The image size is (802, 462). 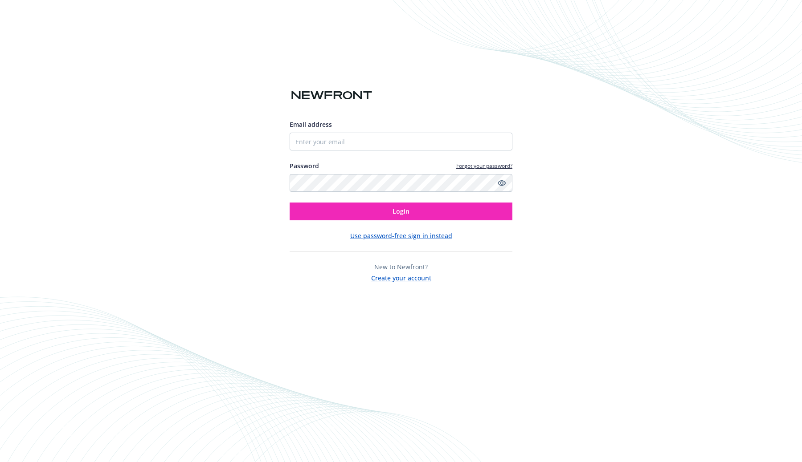 What do you see at coordinates (501, 183) in the screenshot?
I see `a: Show password` at bounding box center [501, 183].